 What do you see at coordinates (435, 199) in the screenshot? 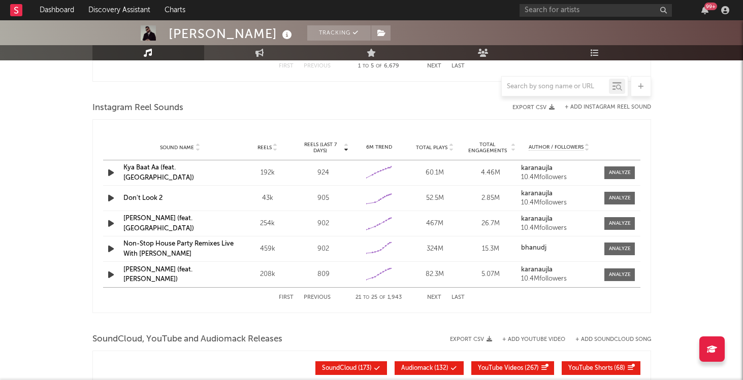
I see `div: 52.5M` at bounding box center [435, 199].